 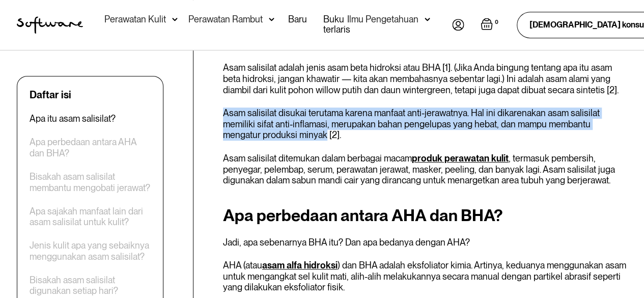 I want to click on img: Logo Perangkat Lunak, so click(x=50, y=25).